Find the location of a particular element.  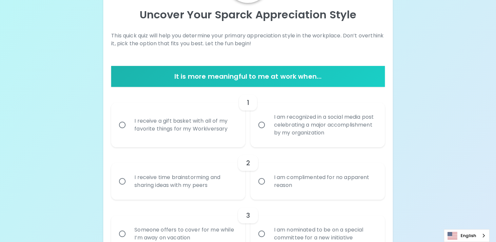

h6: 3 is located at coordinates (248, 215).